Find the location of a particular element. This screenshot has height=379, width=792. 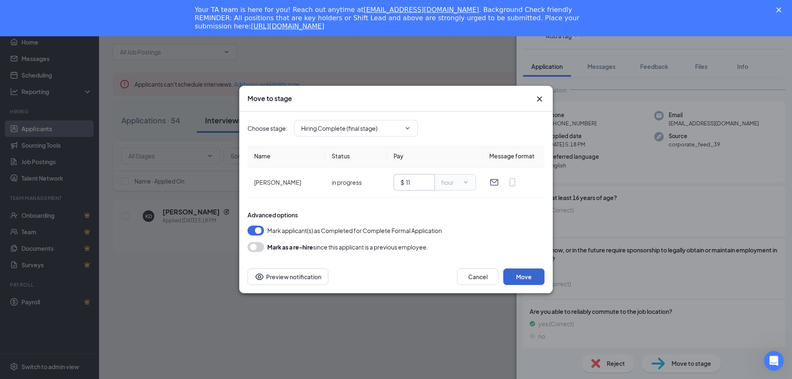

button: Move is located at coordinates (524, 277).